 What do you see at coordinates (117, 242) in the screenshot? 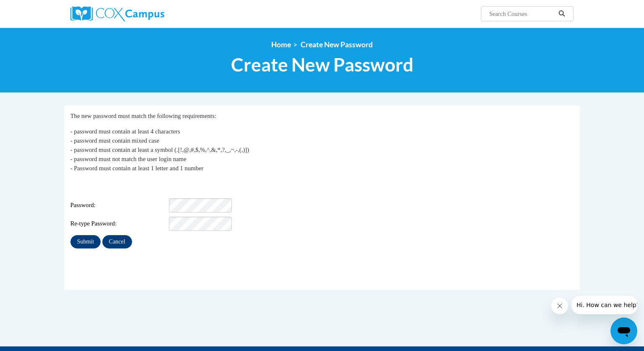
I see `input: Cancel` at bounding box center [117, 242].